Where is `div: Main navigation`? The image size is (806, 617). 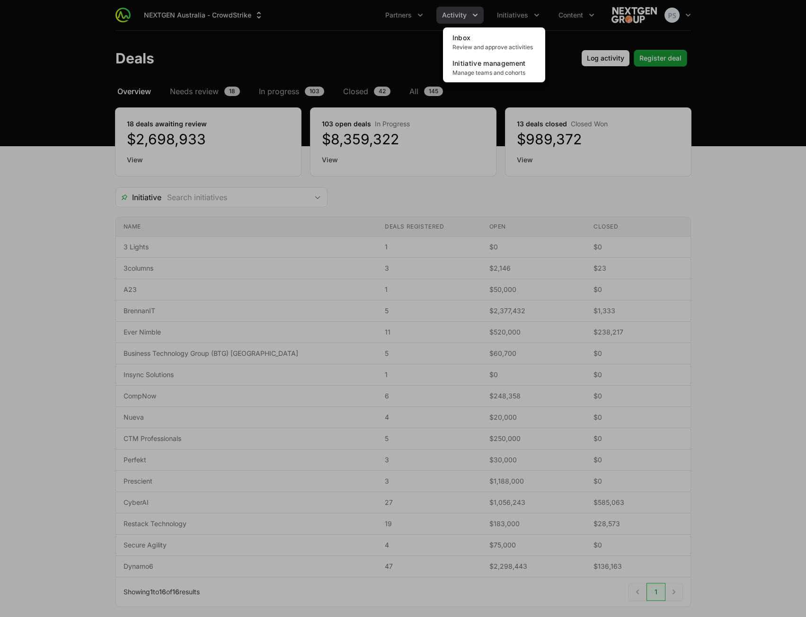
div: Main navigation is located at coordinates (365, 15).